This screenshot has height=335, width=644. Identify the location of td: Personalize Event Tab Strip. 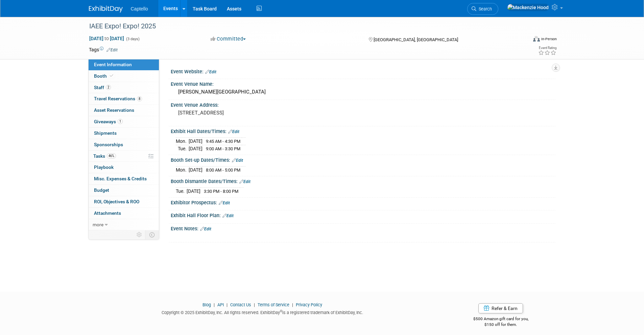
(139, 235).